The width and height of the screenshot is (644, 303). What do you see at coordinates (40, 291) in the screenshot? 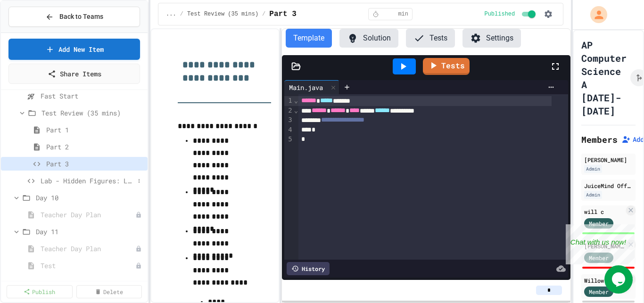
I see `a: Publish` at bounding box center [40, 291].